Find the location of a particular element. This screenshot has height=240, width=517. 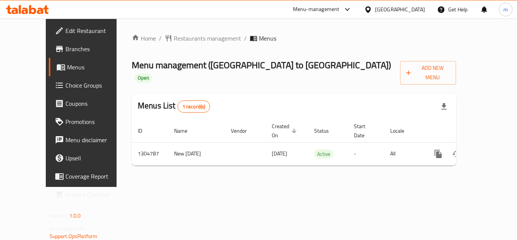

a: Coupons is located at coordinates (91, 103).